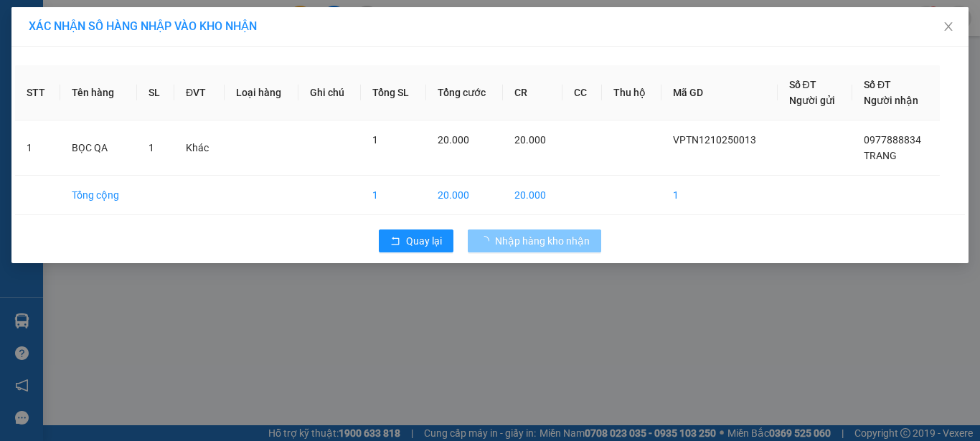  What do you see at coordinates (46, 109) in the screenshot?
I see `span: In ngày:` at bounding box center [46, 109].